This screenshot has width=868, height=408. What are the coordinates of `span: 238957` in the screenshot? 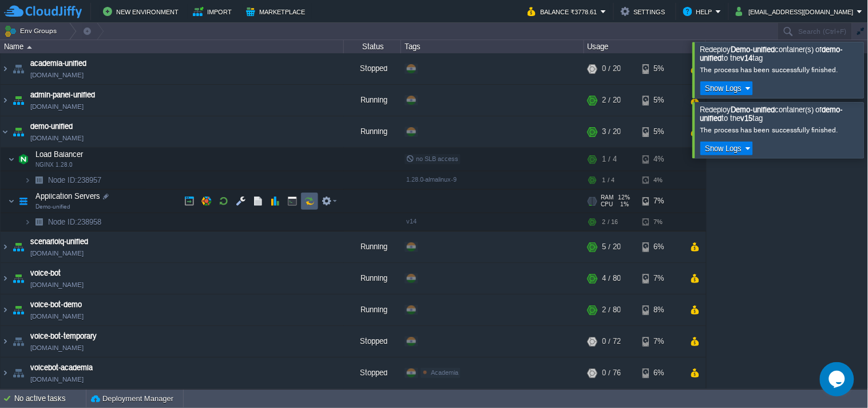 It's located at (75, 179).